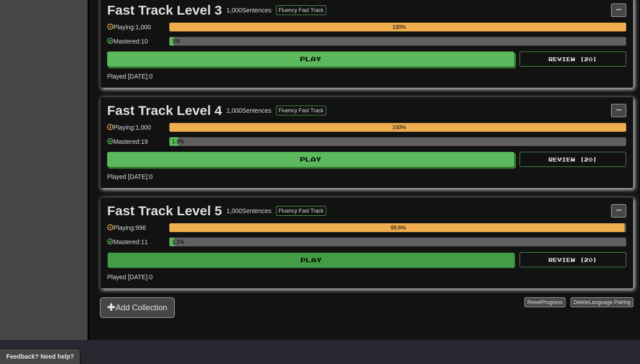  Describe the element at coordinates (138, 308) in the screenshot. I see `button: Add Collection` at that location.